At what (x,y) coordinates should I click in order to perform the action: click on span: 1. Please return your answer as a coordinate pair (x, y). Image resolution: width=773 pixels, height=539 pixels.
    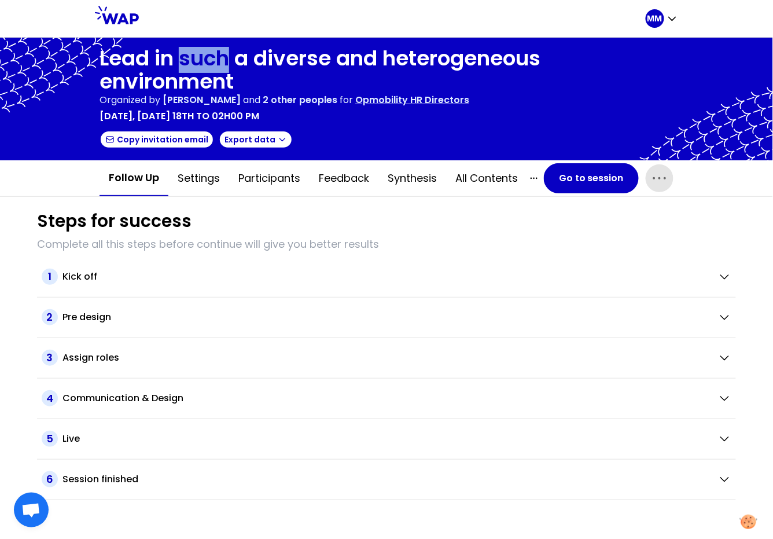
    Looking at the image, I should click on (50, 277).